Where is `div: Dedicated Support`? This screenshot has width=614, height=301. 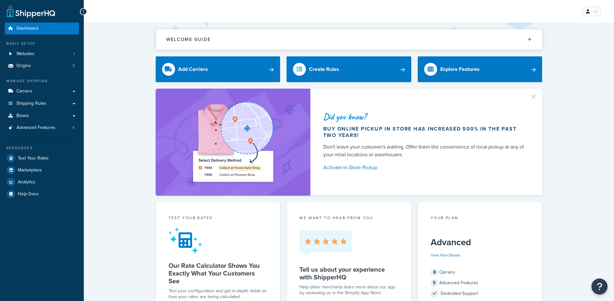 div: Dedicated Support is located at coordinates (480, 294).